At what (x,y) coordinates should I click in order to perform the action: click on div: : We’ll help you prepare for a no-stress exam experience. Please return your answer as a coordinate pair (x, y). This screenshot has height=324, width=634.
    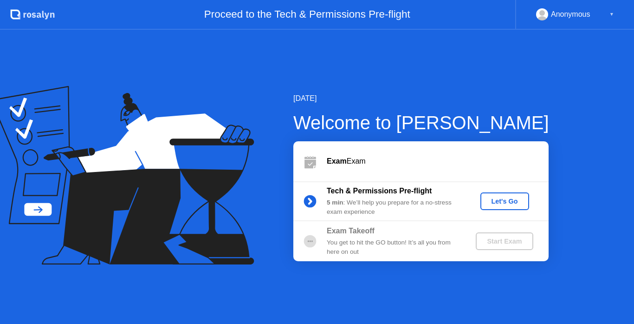
    Looking at the image, I should click on (394, 207).